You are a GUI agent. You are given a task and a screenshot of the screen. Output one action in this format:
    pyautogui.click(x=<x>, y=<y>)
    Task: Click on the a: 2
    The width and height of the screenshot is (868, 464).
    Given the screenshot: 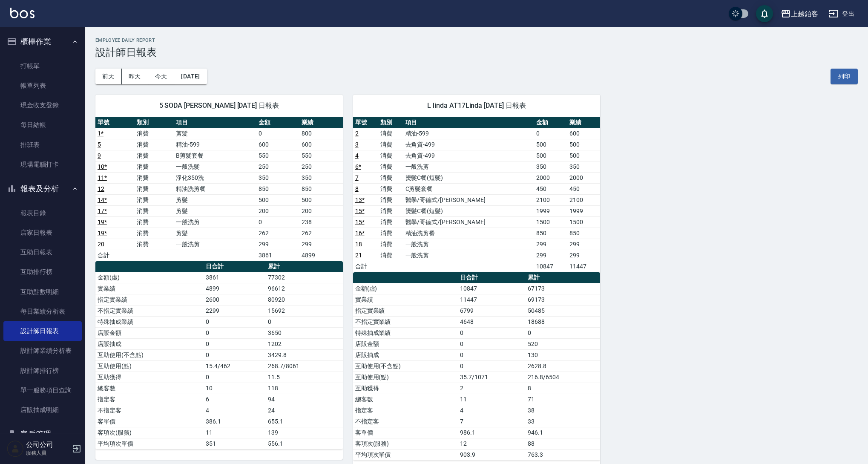 What is the action you would take?
    pyautogui.click(x=357, y=134)
    